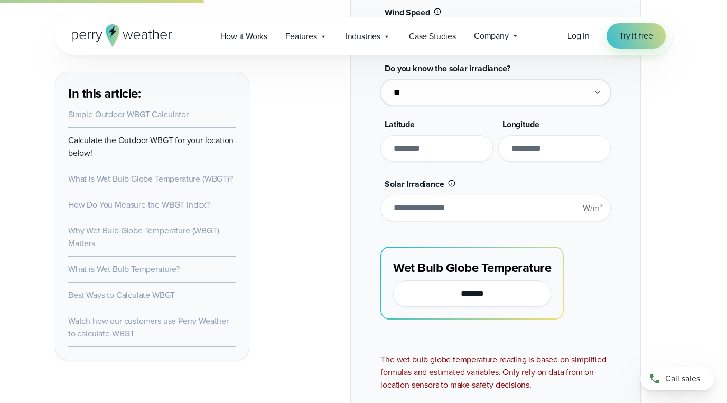 Image resolution: width=727 pixels, height=403 pixels. Describe the element at coordinates (148, 327) in the screenshot. I see `a: Watch how our customers use Perry Weather to calculate WBGT` at that location.